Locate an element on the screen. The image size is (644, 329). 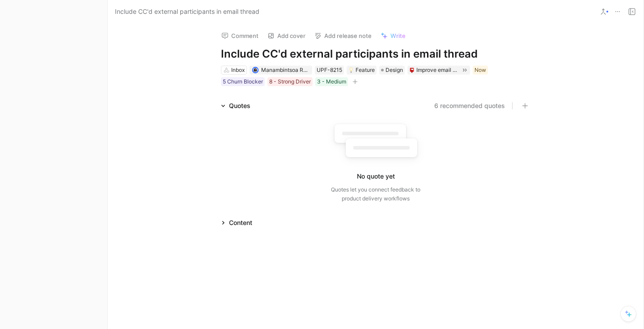
div: Feature is located at coordinates (361, 70).